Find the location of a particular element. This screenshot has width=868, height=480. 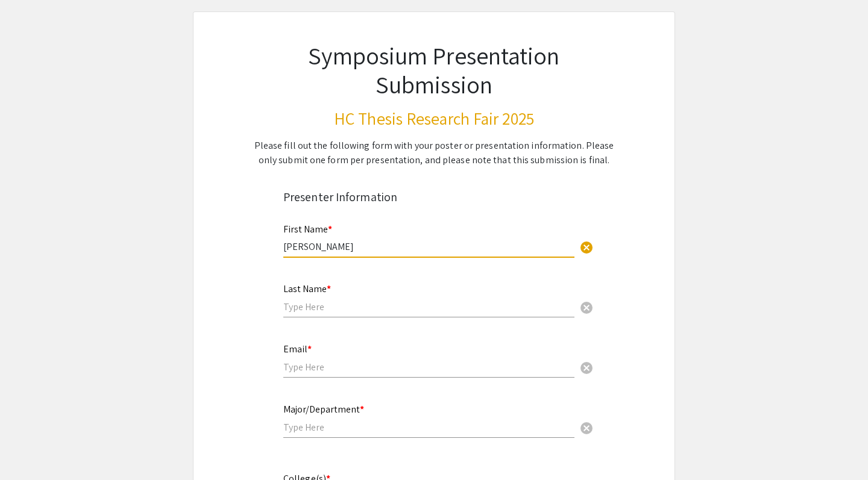

mat-label: Last Name is located at coordinates (306, 289).